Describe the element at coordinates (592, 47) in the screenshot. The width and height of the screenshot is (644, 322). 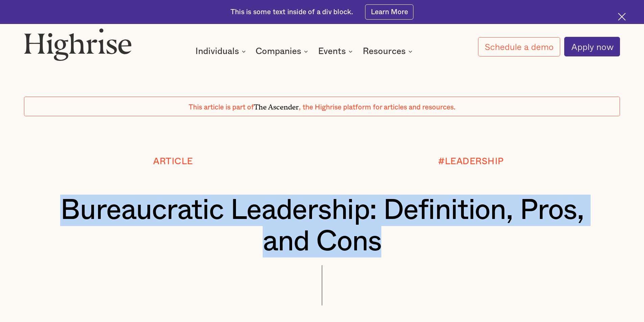
I see `a: Apply now` at that location.